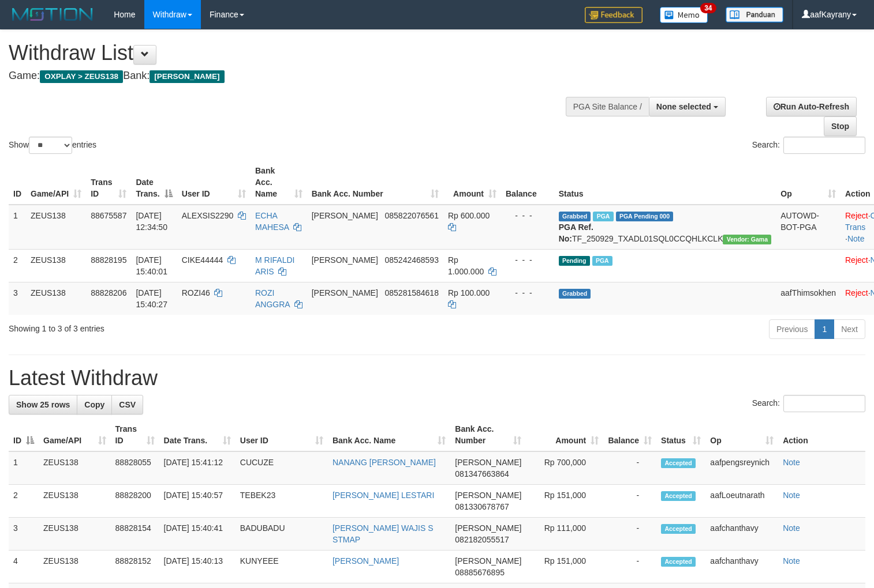 Image resolution: width=874 pixels, height=588 pixels. I want to click on td: aafpengsreynich, so click(741, 468).